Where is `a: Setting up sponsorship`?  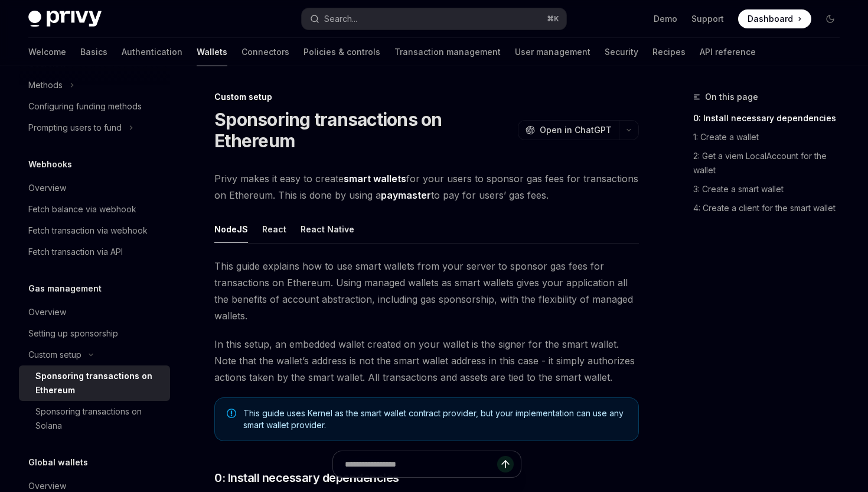 a: Setting up sponsorship is located at coordinates (94, 333).